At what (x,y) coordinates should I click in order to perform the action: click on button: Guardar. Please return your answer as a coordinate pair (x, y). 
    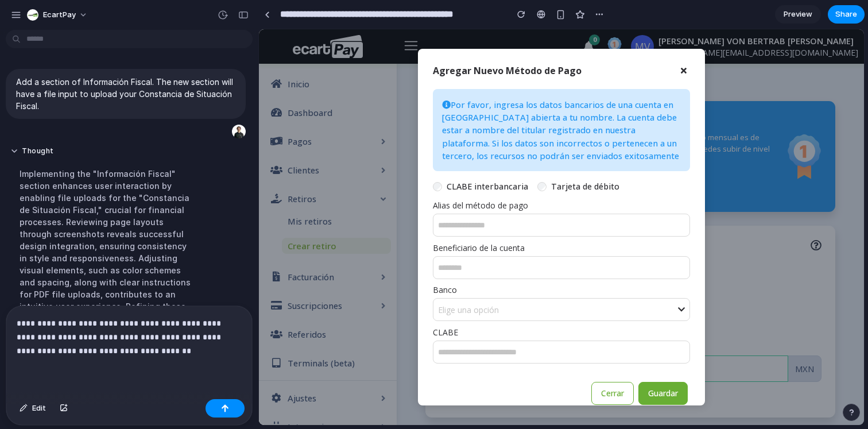
    Looking at the image, I should click on (404, 364).